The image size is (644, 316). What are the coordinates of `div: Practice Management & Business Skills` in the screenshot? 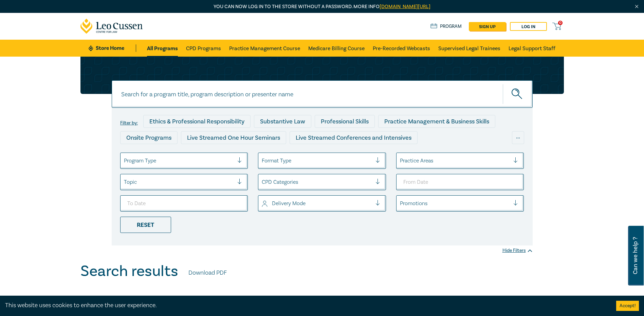 It's located at (436, 122).